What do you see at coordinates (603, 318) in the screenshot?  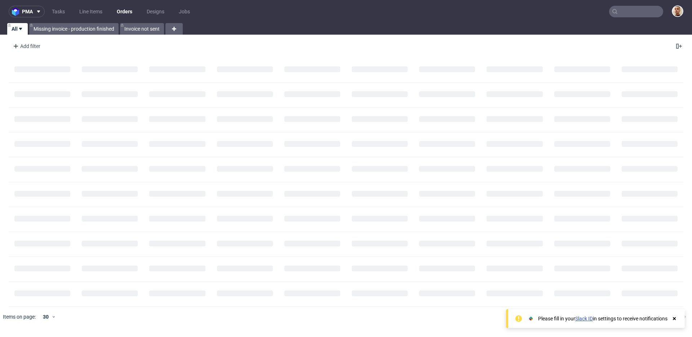 I see `div: Please fill in your in settings to receive notifications` at bounding box center [603, 318].